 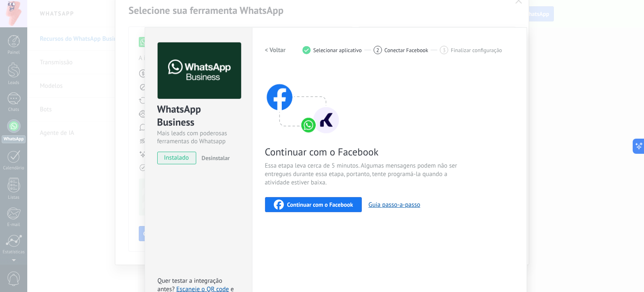 What do you see at coordinates (313, 204) in the screenshot?
I see `button: Continuar com o Facebook` at bounding box center [313, 204].